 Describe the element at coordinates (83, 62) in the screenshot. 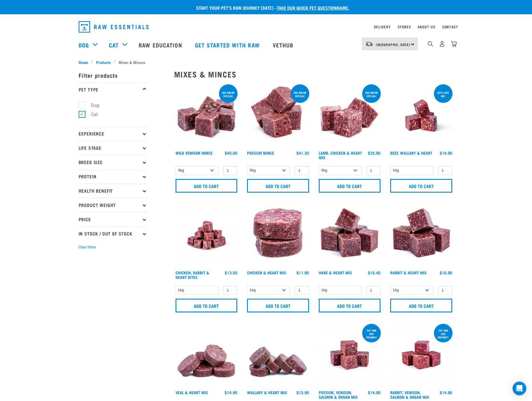

I see `span: Home` at that location.